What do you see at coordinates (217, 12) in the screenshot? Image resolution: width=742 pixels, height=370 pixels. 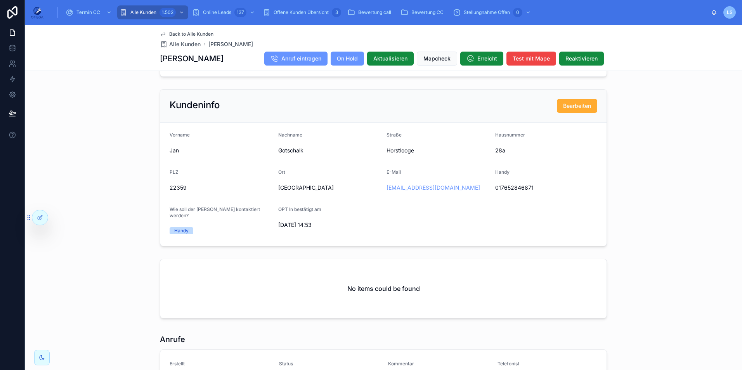 I see `span: Online Leads` at bounding box center [217, 12].